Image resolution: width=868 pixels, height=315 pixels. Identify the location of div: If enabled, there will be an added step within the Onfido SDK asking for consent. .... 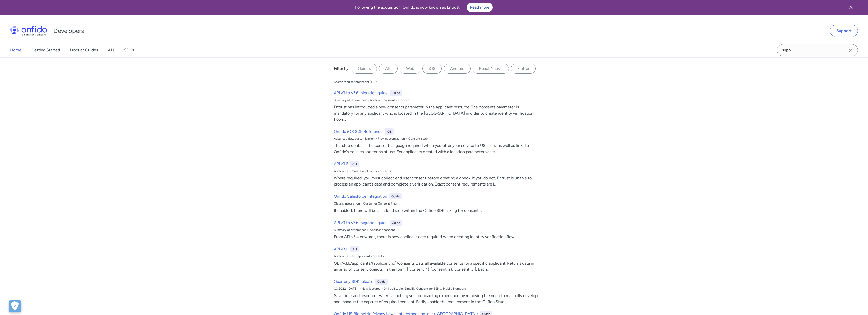
(436, 211).